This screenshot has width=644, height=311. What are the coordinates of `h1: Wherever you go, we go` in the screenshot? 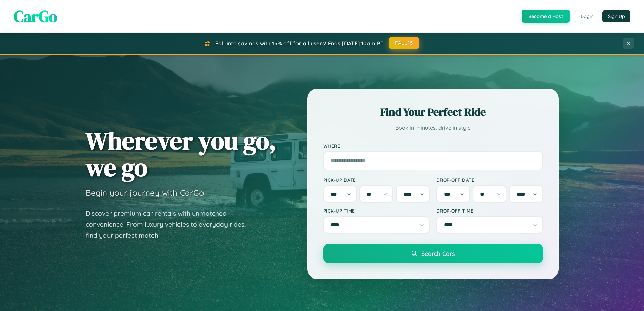 It's located at (181, 154).